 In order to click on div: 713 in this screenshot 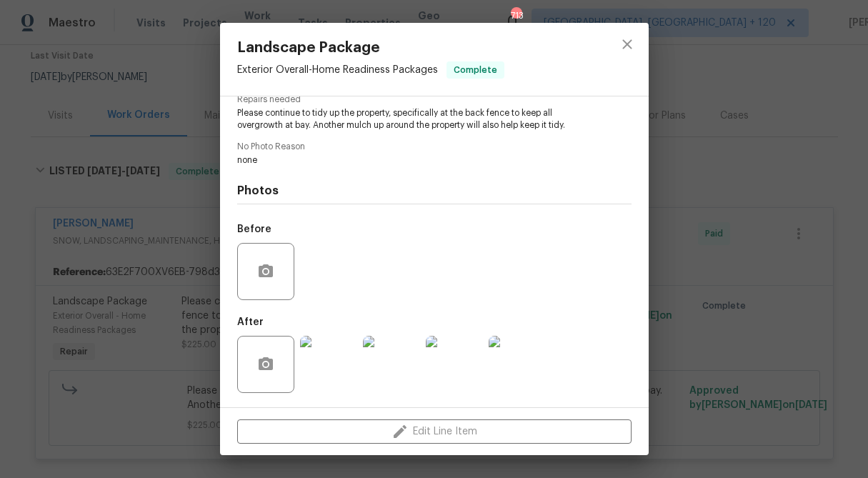, I will do `click(515, 15)`.